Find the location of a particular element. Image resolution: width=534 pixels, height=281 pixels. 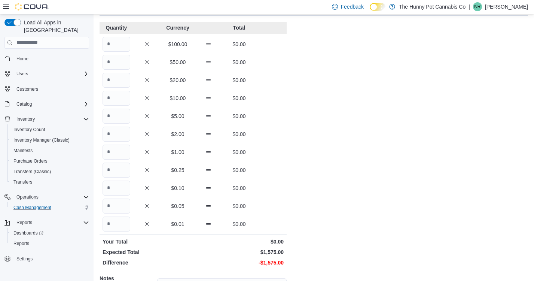

span: Feedback is located at coordinates (352, 7).